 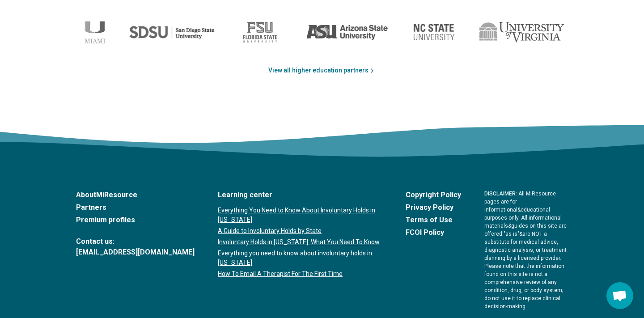 What do you see at coordinates (300, 195) in the screenshot?
I see `a: Learning center` at bounding box center [300, 195].